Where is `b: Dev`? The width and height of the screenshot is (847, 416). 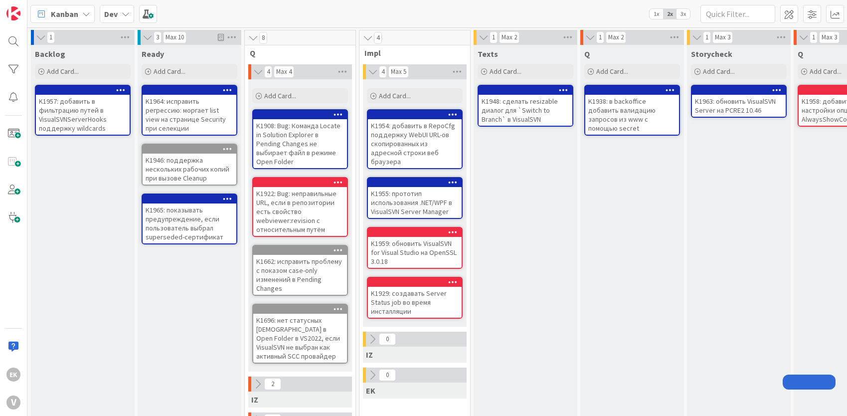
b: Dev is located at coordinates (111, 14).